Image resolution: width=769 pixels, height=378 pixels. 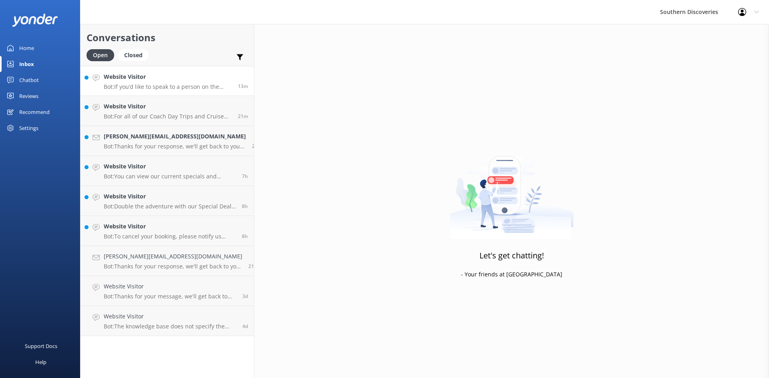 What do you see at coordinates (253, 266) in the screenshot?
I see `span: Aug 23 2025 11:54am (UTC +12:00) Pacific/Auckland` at bounding box center [253, 266].